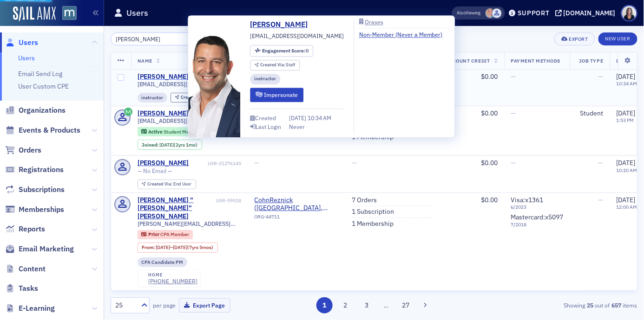 This screenshot has width=644, height=320. I want to click on div: Showing out of items, so click(553, 305).